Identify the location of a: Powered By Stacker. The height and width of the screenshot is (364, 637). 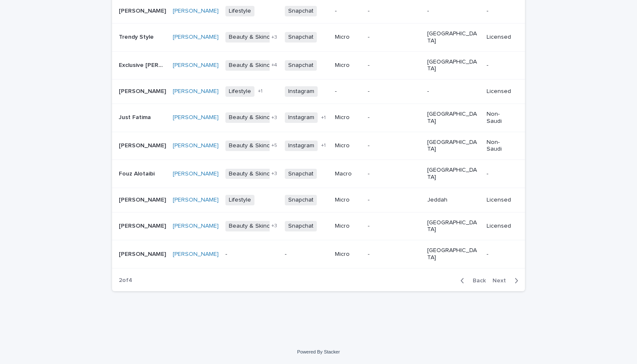
(318, 352).